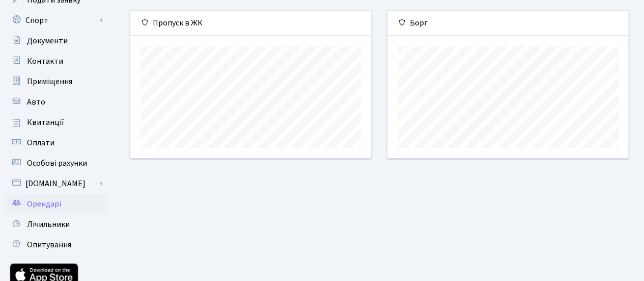  What do you see at coordinates (56, 20) in the screenshot?
I see `a: Спорт` at bounding box center [56, 20].